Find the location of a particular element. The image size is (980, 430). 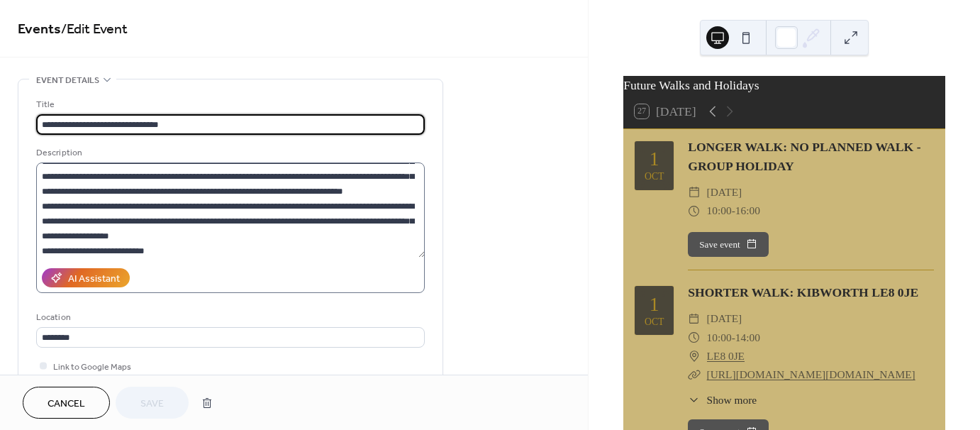

a: SHORTER WALK: KIBWORTH LE8 0JE is located at coordinates (803, 292).